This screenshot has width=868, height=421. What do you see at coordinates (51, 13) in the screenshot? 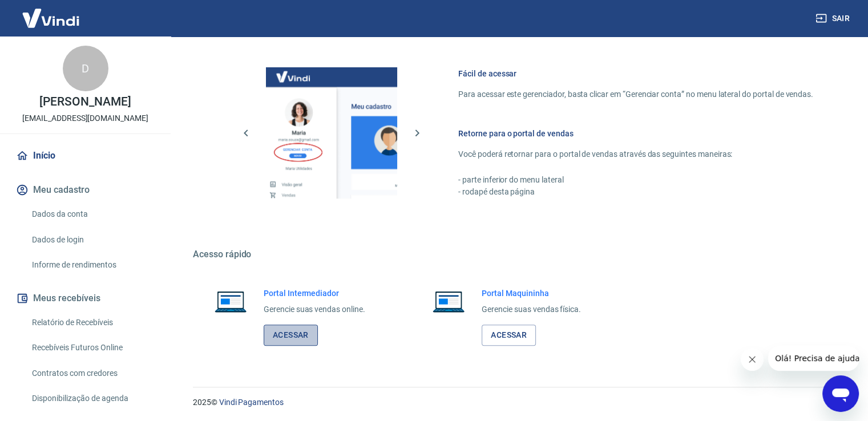
I see `span: Olá! Precisa de ajuda?` at bounding box center [51, 13].